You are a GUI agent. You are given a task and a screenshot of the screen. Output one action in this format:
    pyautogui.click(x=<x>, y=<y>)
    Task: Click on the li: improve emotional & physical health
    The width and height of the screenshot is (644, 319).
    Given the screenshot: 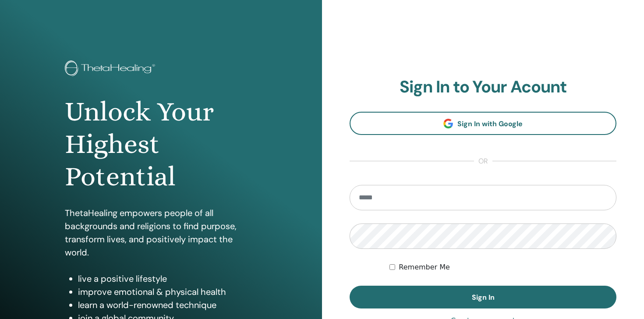 What is the action you would take?
    pyautogui.click(x=168, y=292)
    